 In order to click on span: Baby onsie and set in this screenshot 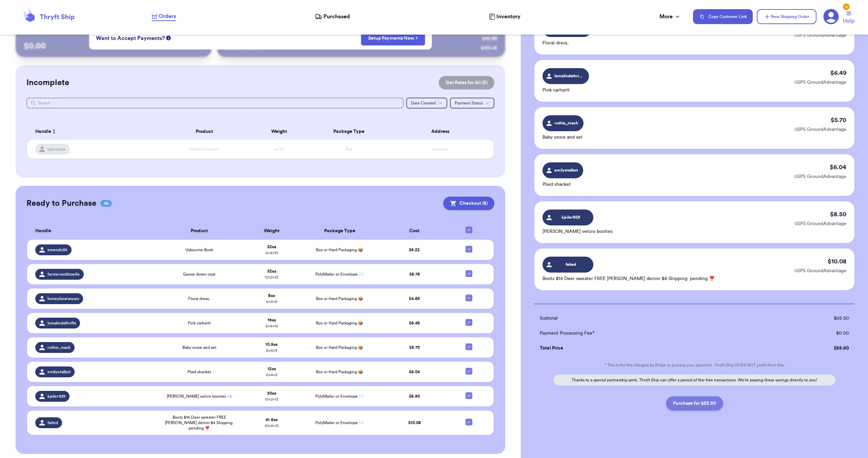, I will do `click(199, 348)`.